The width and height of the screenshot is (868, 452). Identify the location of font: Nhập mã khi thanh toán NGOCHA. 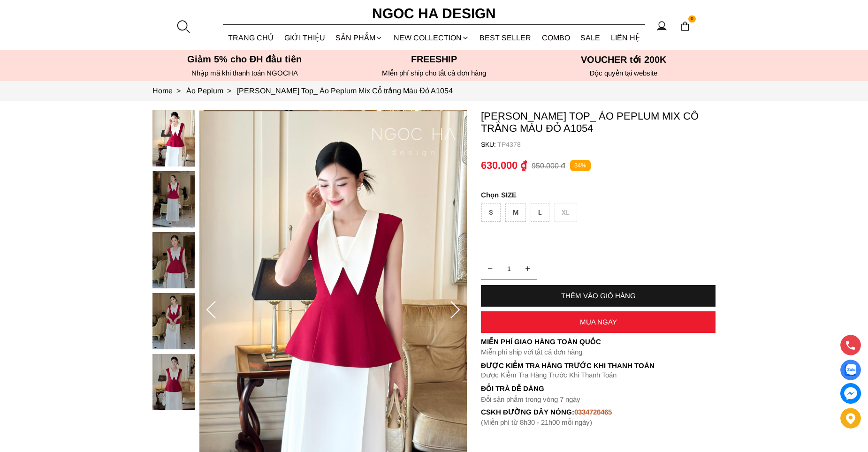
(244, 73).